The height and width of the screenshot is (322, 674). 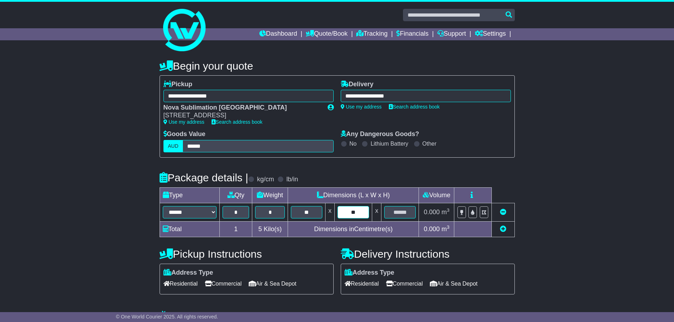 I want to click on h4: Delivery Instructions, so click(x=428, y=254).